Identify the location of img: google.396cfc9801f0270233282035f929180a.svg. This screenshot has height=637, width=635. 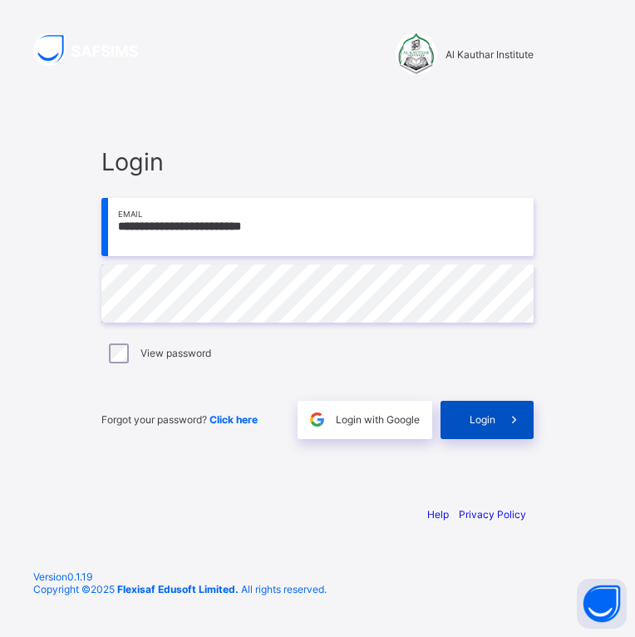
(317, 419).